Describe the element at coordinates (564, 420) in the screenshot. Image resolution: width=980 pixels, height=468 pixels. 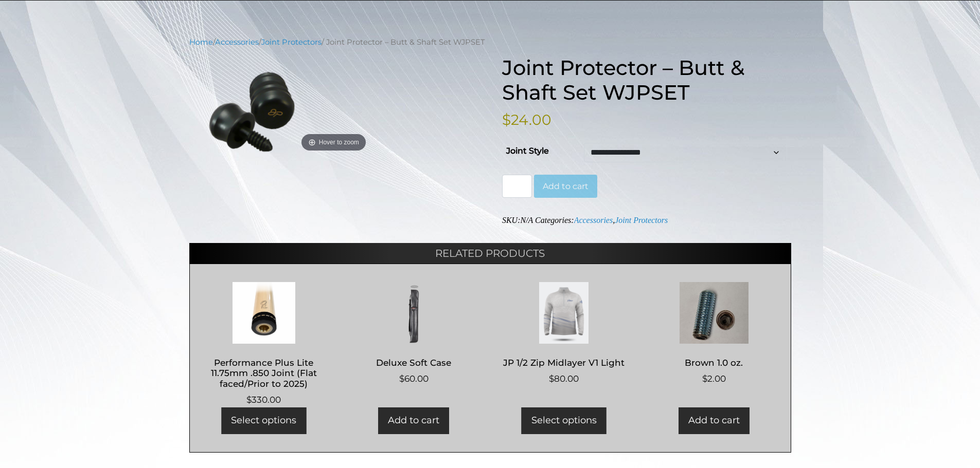
I see `a: Select options for “JP 1/2 Zip Midlayer V1 Light”` at that location.